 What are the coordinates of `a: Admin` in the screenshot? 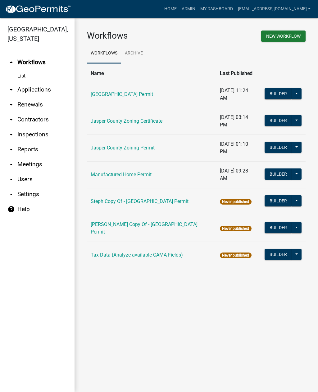 It's located at (189, 9).